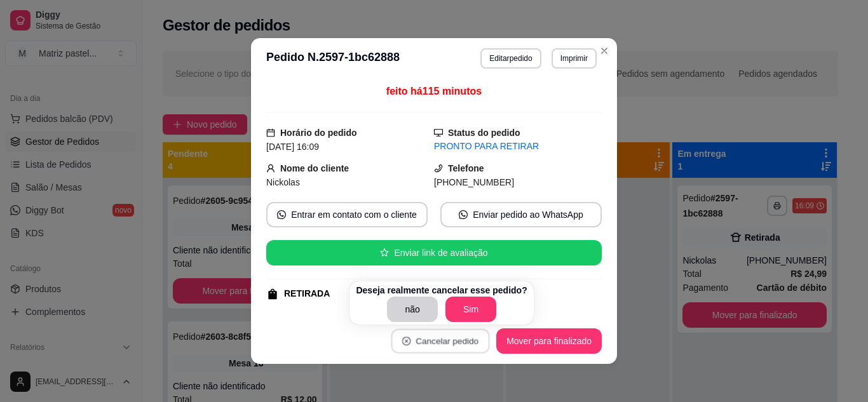  I want to click on button: Editarpedido, so click(510, 58).